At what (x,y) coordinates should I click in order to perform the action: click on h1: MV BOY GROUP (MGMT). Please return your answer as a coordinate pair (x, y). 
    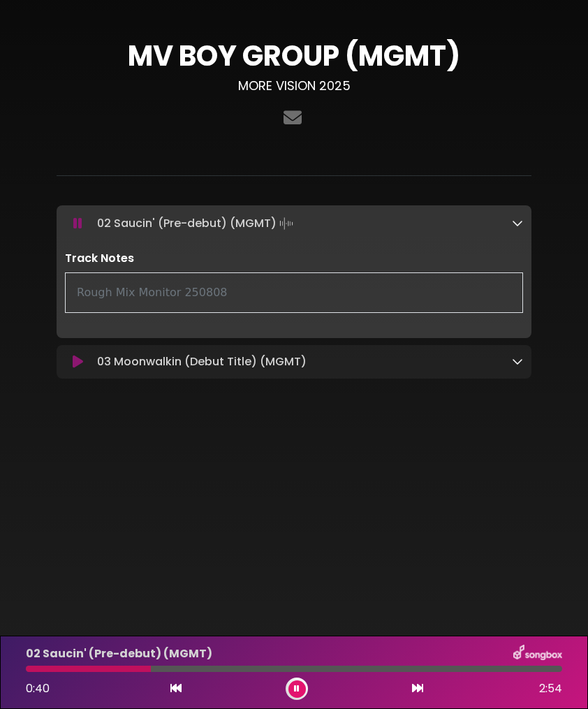
    Looking at the image, I should click on (294, 56).